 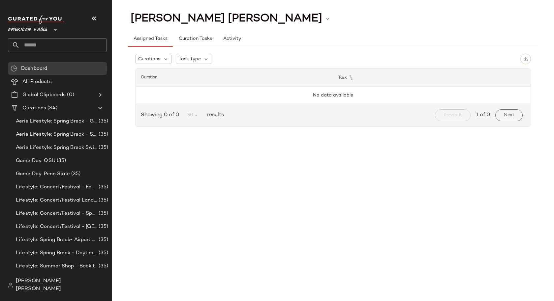 I want to click on span: (34), so click(x=52, y=108).